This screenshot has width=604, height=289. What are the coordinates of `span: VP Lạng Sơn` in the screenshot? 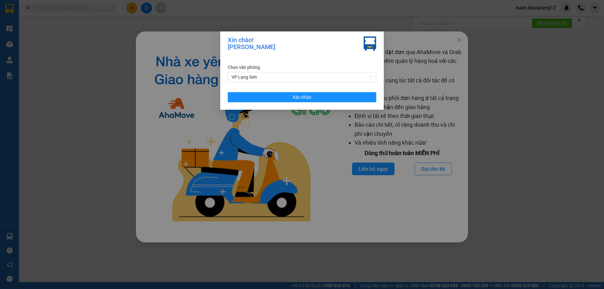 It's located at (302, 77).